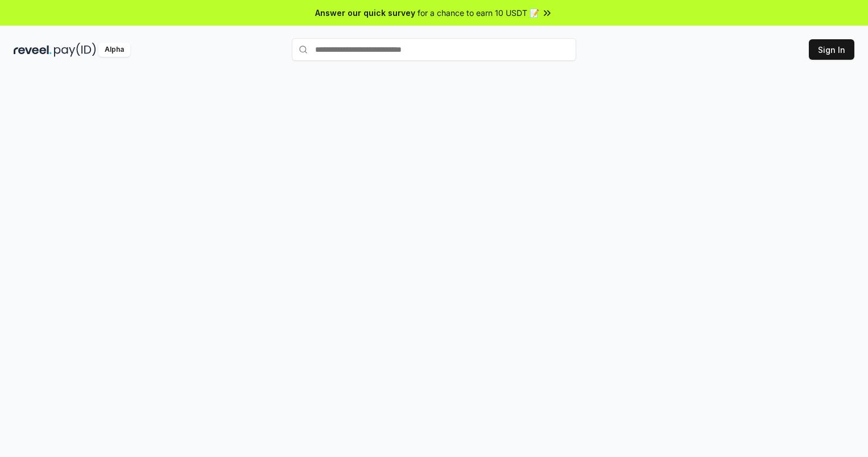  What do you see at coordinates (832, 50) in the screenshot?
I see `button: Sign In` at bounding box center [832, 50].